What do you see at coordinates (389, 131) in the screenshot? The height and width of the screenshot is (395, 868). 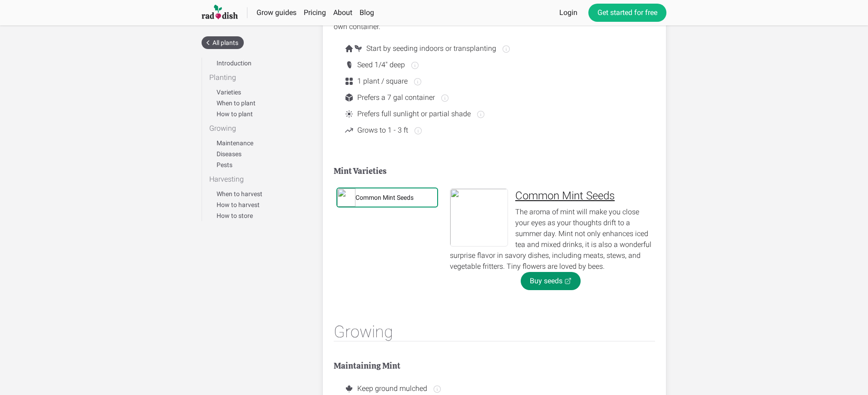 I see `span: Grows to 1 - 3 ft` at bounding box center [389, 131].